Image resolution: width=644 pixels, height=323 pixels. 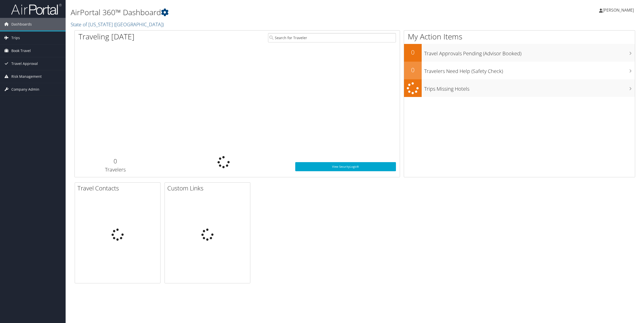 What do you see at coordinates (529, 52) in the screenshot?
I see `h3: Travel Approvals Pending (Advisor Booked)` at bounding box center [529, 52].